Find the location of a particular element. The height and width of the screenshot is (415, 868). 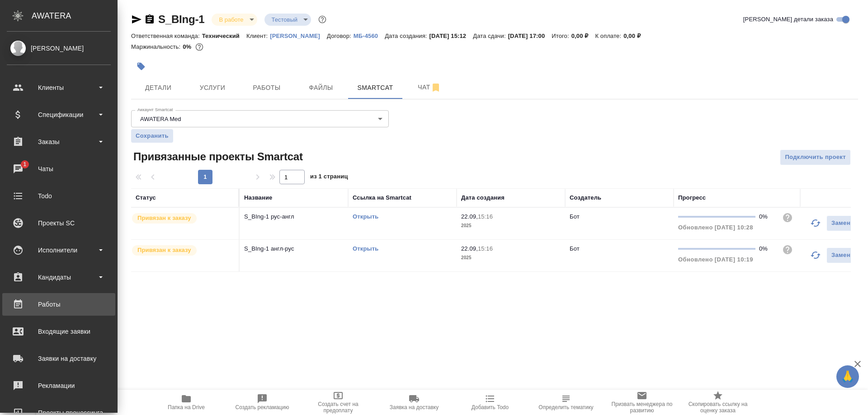

span: Создать счет на предоплату is located at coordinates (338, 408).